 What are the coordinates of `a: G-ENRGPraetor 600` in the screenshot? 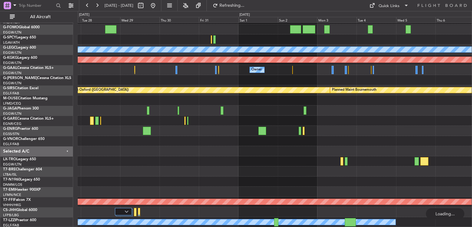 It's located at (21, 129).